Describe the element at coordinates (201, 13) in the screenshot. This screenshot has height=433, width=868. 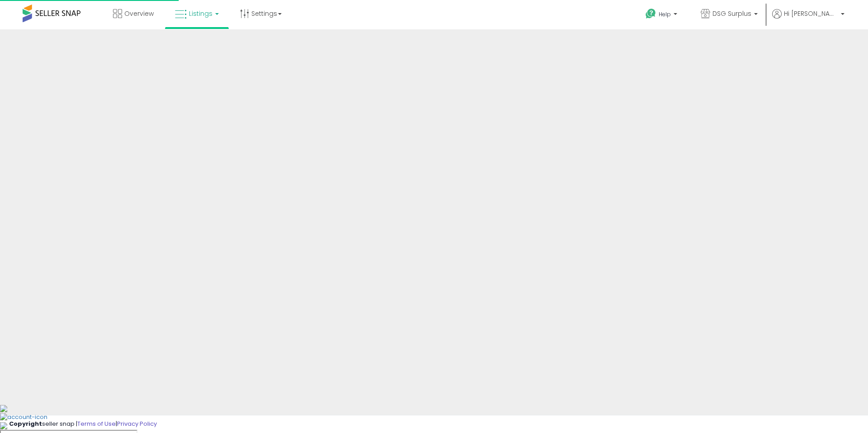
I see `span: Listings` at that location.